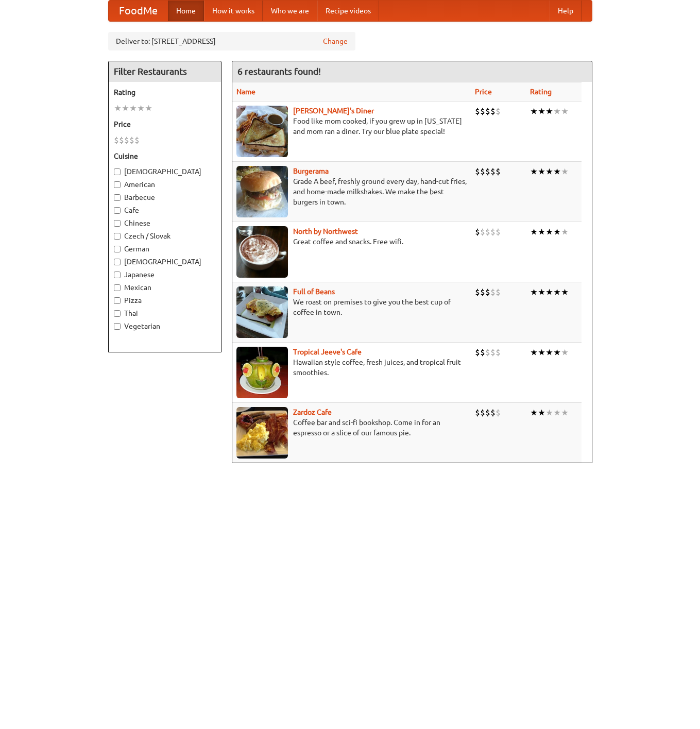 The image size is (700, 729). I want to click on label: Chinese, so click(165, 223).